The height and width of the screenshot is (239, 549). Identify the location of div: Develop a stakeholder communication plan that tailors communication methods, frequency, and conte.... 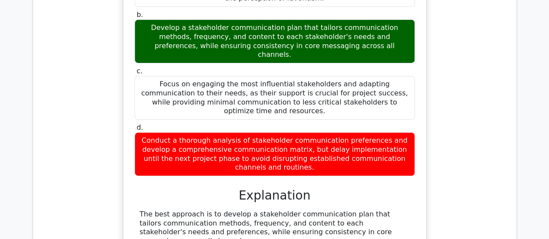
(275, 41).